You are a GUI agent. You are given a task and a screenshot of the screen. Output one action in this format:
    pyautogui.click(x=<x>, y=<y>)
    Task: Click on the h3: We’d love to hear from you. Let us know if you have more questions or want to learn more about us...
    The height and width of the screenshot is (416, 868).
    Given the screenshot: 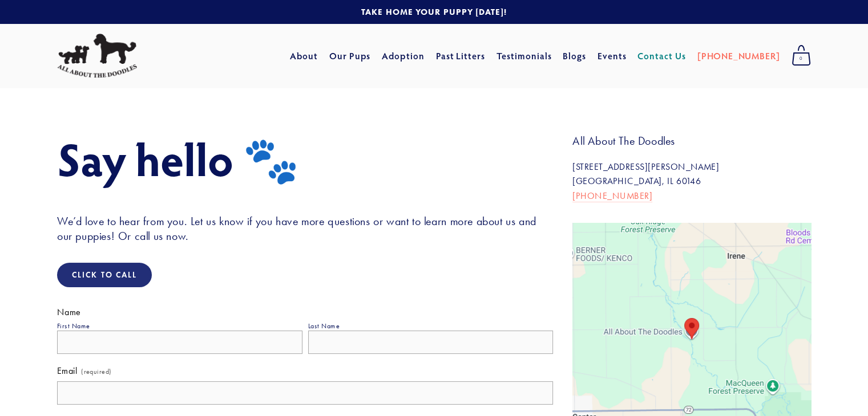 What is the action you would take?
    pyautogui.click(x=305, y=229)
    